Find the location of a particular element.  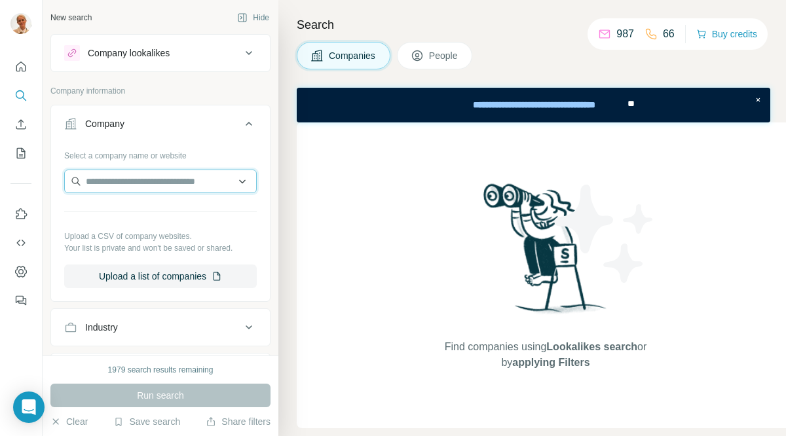

button: Clear is located at coordinates (69, 422).